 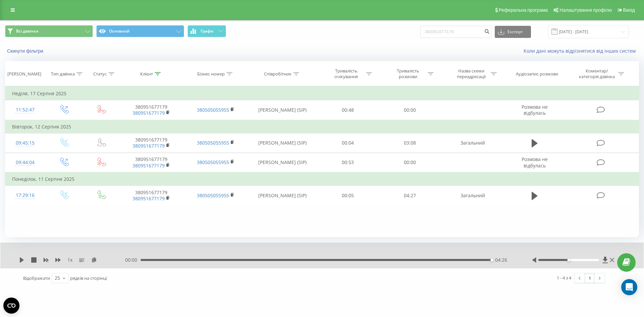 I want to click on td: Вівторок, 12 Серпня 2025, so click(x=322, y=127).